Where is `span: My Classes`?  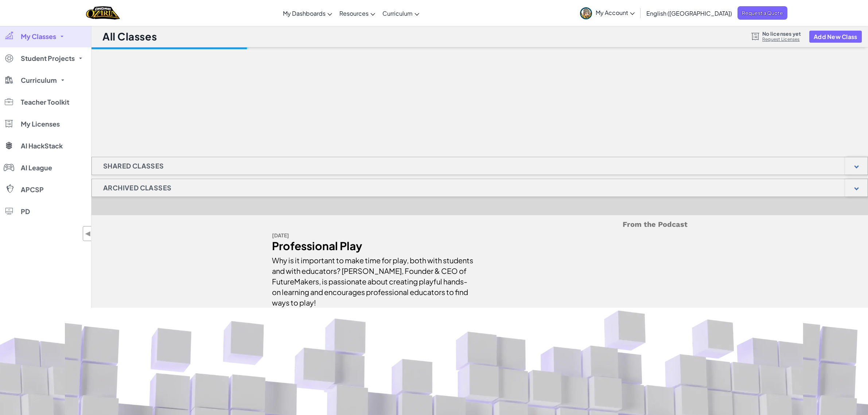
span: My Classes is located at coordinates (38, 37).